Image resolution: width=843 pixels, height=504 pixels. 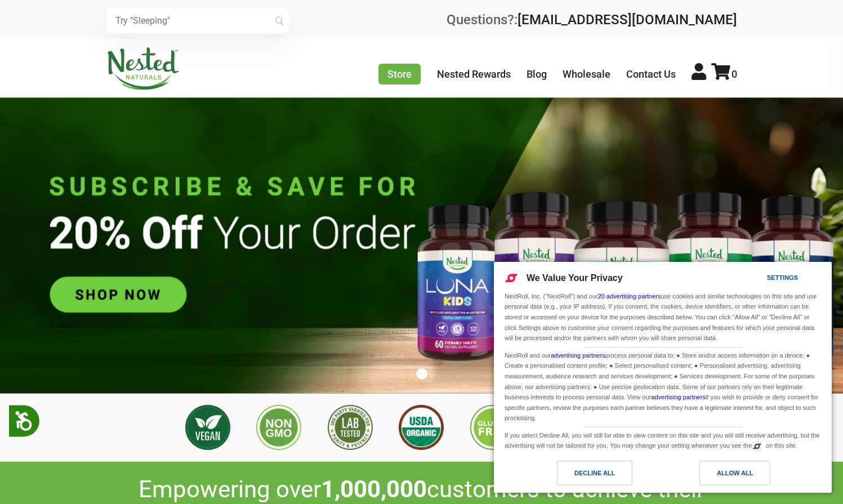 What do you see at coordinates (350, 427) in the screenshot?
I see `img: 3rd Party Lab Tested` at bounding box center [350, 427].